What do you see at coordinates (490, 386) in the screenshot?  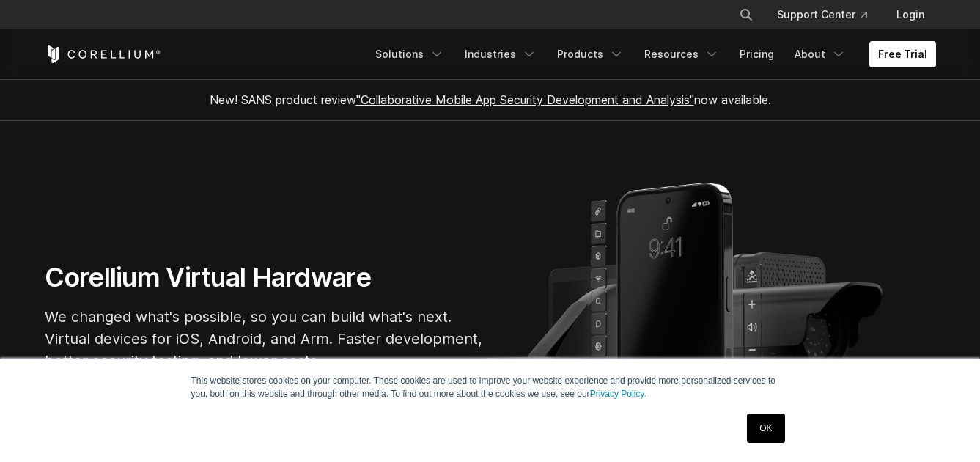 I see `p: This website stores cookies on your computer. These cookies are used to improve your website expe...` at bounding box center [490, 386].